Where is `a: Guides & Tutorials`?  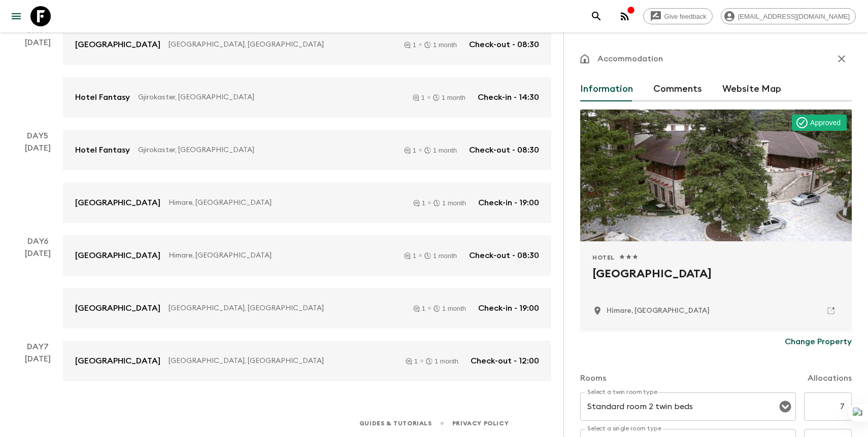 a: Guides & Tutorials is located at coordinates (396, 424).